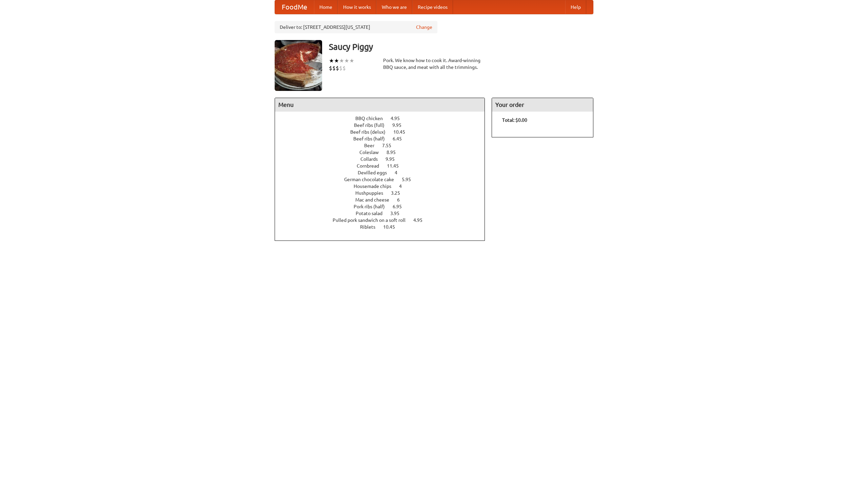 The image size is (868, 480). I want to click on a: Collards 9.95, so click(384, 159).